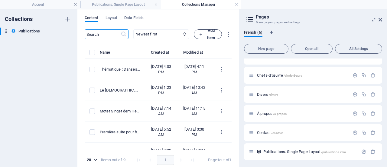 Image resolution: width=387 pixels, height=167 pixels. What do you see at coordinates (303, 132) in the screenshot?
I see `div: Contact/contact` at bounding box center [303, 132].